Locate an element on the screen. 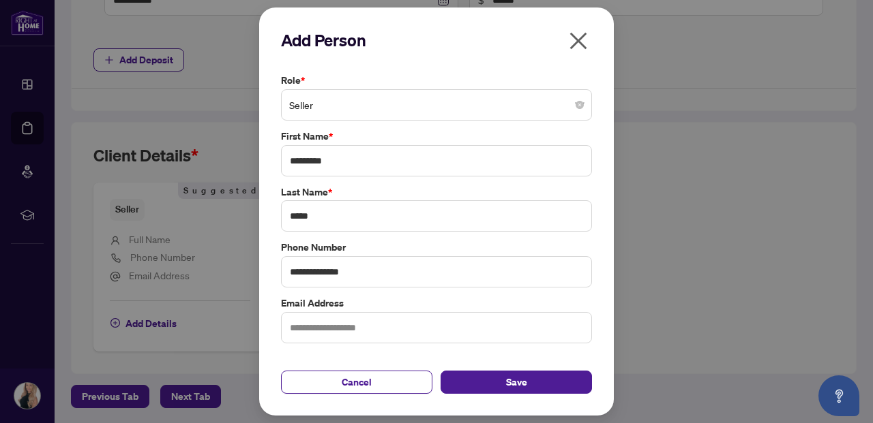 This screenshot has height=423, width=873. button: Open asap is located at coordinates (839, 396).